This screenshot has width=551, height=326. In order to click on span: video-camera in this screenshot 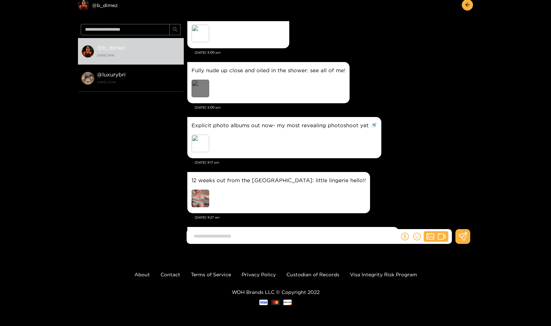, I will do `click(441, 237)`.